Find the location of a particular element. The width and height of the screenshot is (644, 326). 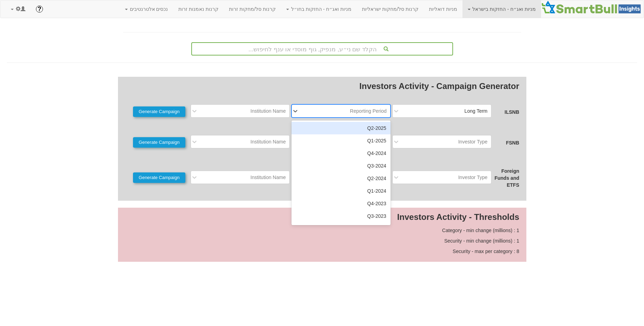

div: 2023-Q2 is located at coordinates (341, 229).